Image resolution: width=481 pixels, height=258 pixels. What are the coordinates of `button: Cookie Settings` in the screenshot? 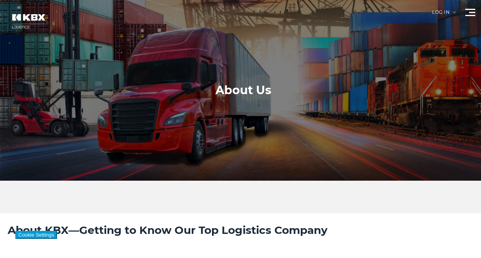 It's located at (36, 235).